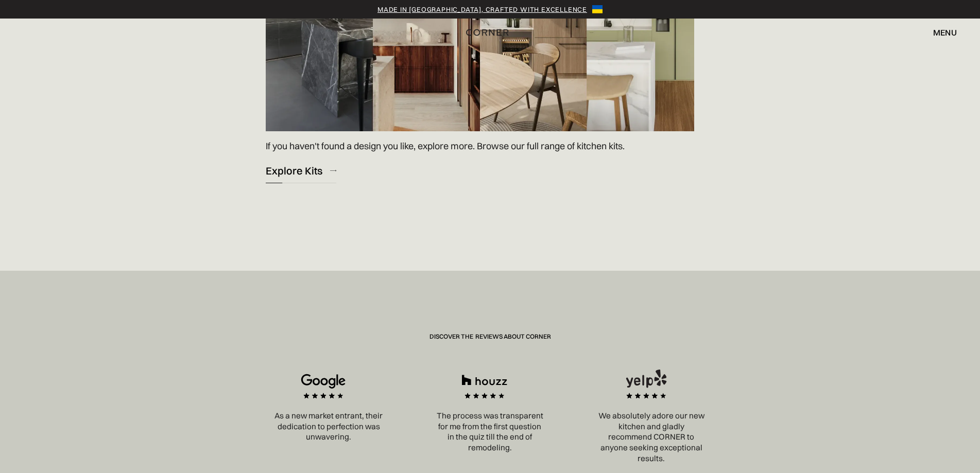 This screenshot has width=980, height=473. What do you see at coordinates (294, 171) in the screenshot?
I see `div: Explore Kits` at bounding box center [294, 171].